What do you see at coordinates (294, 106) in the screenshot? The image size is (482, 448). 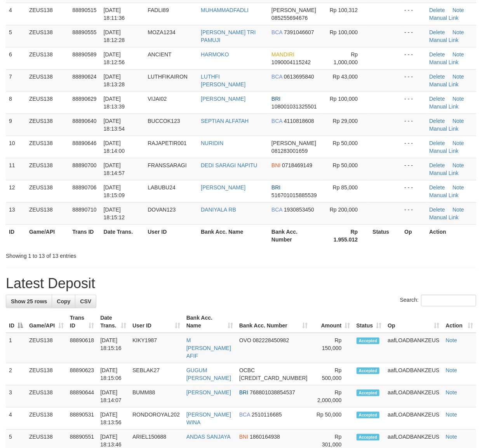 I see `span: Copy 108001031325501 to clipboard` at bounding box center [294, 106].